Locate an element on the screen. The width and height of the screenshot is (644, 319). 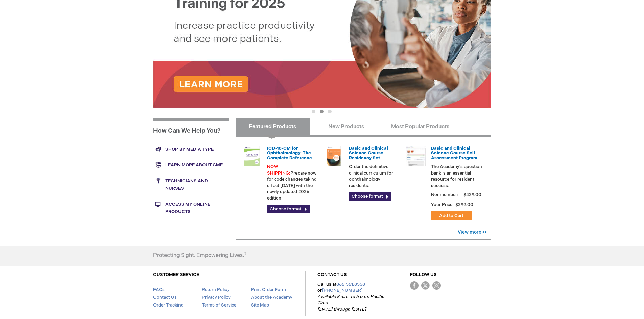
a: Order Tracking is located at coordinates (169, 305).